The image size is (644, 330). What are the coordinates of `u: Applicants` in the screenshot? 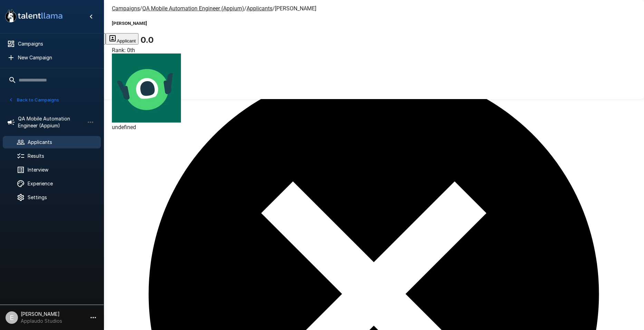 It's located at (259, 8).